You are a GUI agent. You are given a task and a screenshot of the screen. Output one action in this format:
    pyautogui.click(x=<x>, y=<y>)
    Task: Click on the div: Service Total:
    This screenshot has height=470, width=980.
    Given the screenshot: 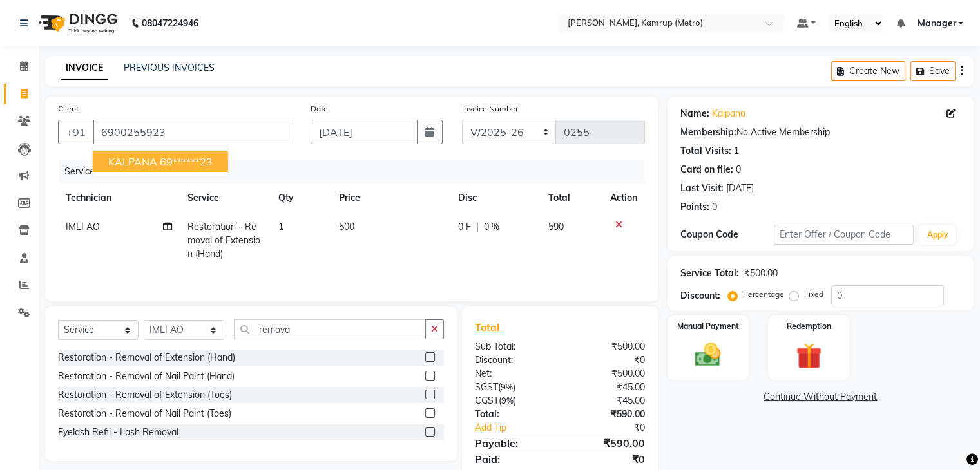 What is the action you would take?
    pyautogui.click(x=710, y=273)
    